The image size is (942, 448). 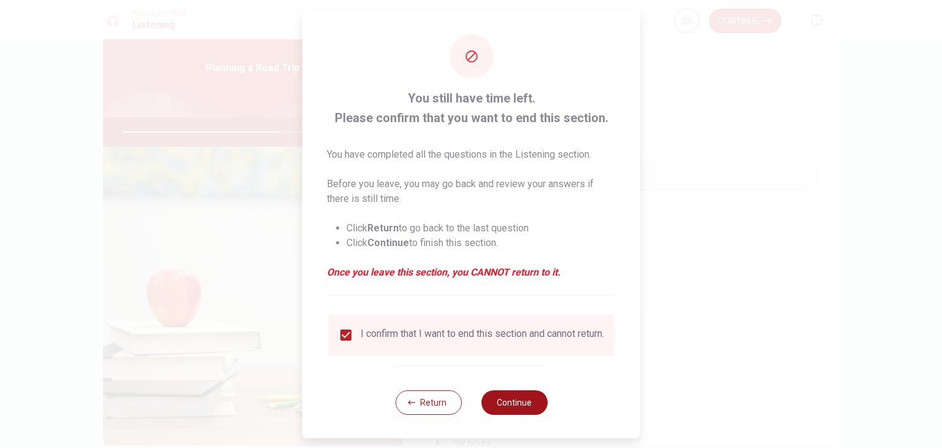 I want to click on button: Continue, so click(x=514, y=402).